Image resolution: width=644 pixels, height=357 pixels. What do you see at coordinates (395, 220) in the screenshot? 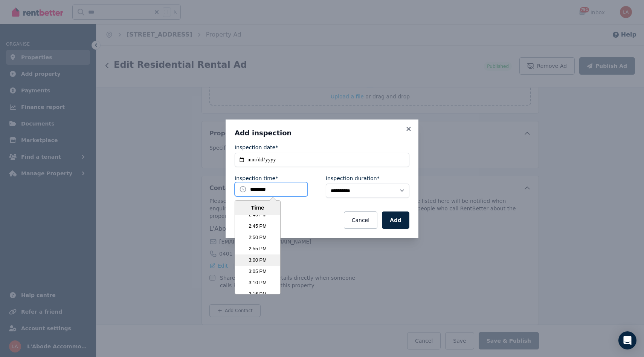
I see `button: Add` at bounding box center [395, 220].